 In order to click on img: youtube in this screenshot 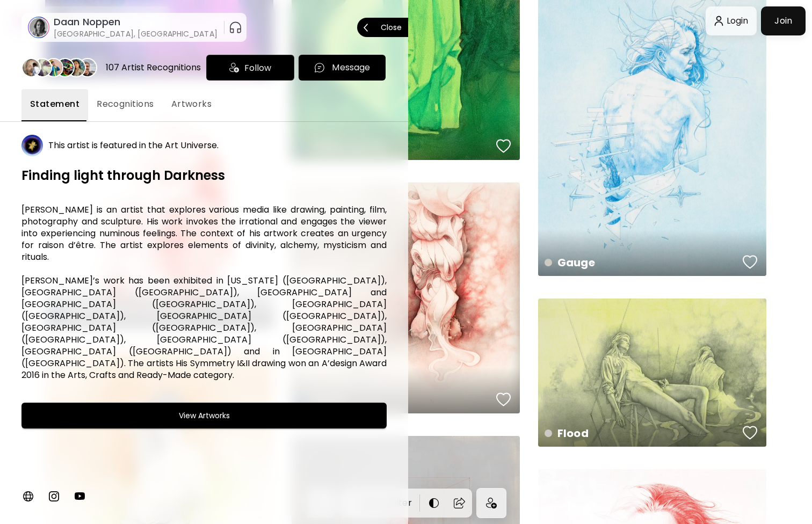, I will do `click(79, 496)`.